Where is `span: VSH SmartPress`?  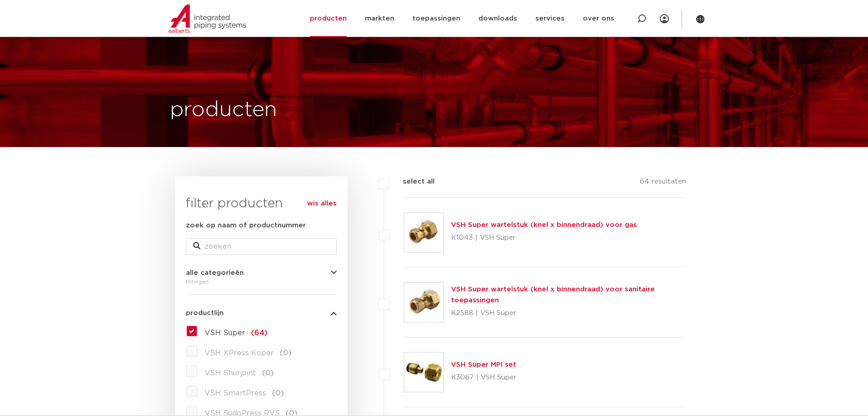
span: VSH SmartPress is located at coordinates (235, 393).